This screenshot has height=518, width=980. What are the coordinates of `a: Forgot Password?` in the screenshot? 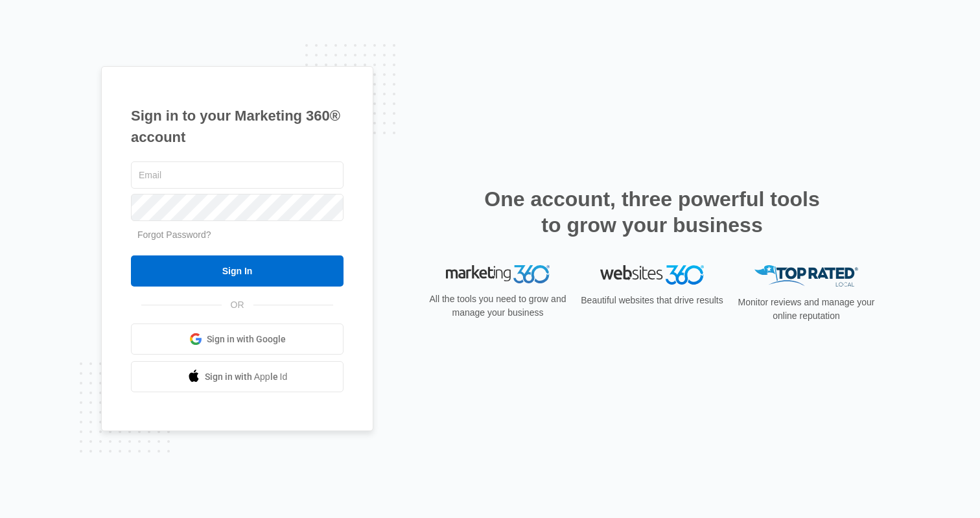 It's located at (174, 235).